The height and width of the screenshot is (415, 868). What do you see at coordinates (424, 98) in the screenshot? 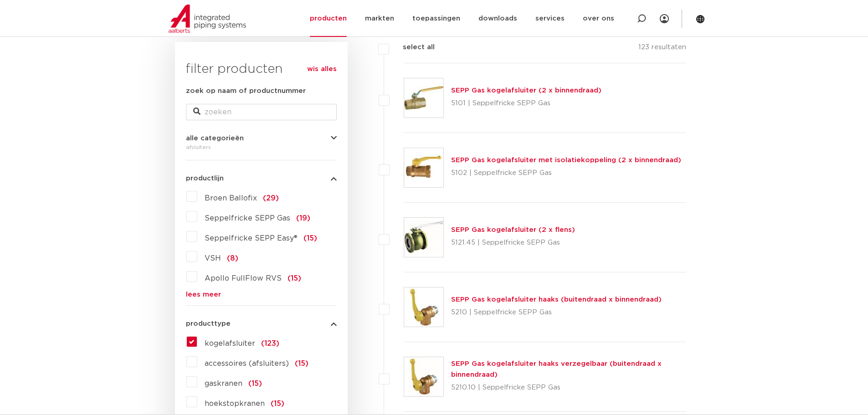
I see `img: Thumbnail for SEPP Gas kogelafsluiter (2 x binnendraad)` at bounding box center [424, 98].